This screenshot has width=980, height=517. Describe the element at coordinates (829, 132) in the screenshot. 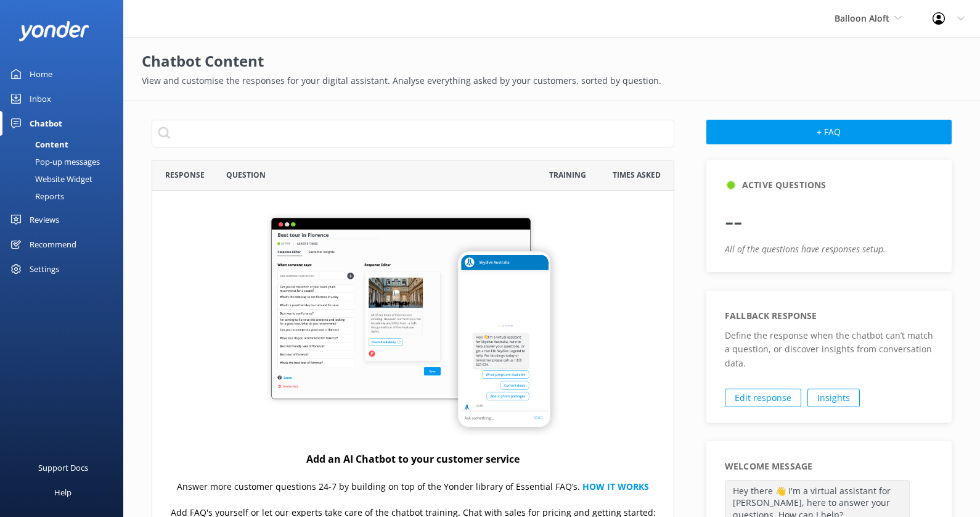

I see `button: + FAQ` at that location.